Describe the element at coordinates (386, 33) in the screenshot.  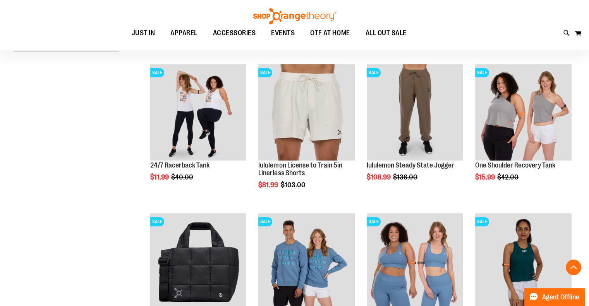
I see `span: ALL OUT SALE` at that location.